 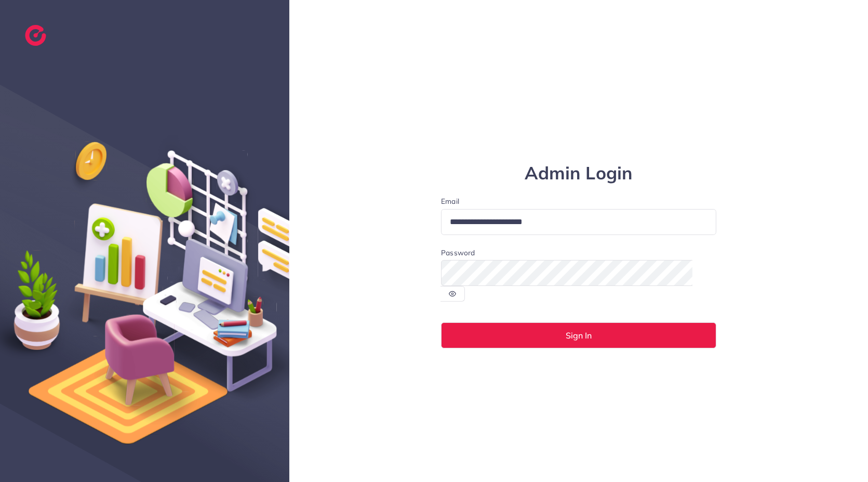 I want to click on label: Password, so click(x=457, y=252).